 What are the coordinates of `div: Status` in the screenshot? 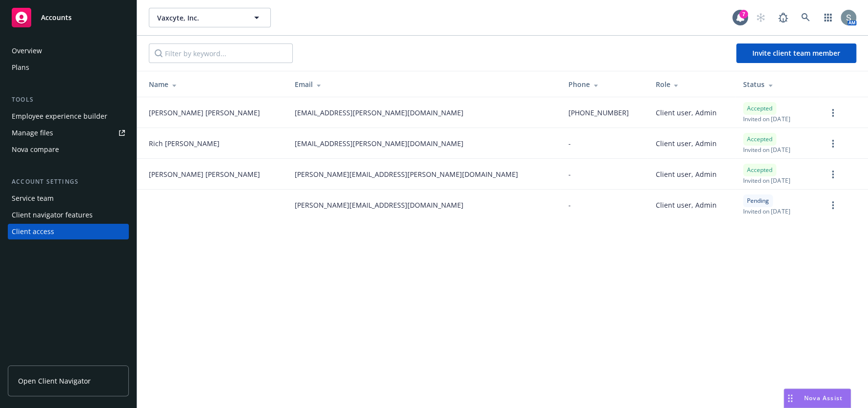 It's located at (777, 84).